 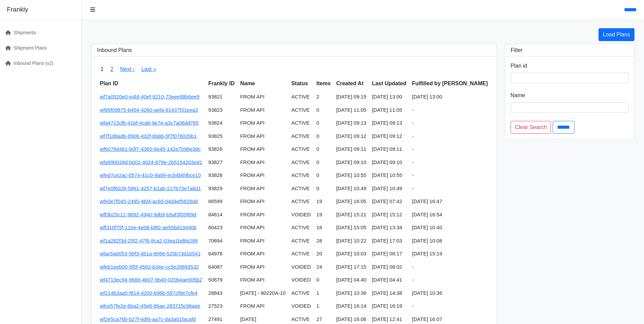 I want to click on td: 70694, so click(x=222, y=241).